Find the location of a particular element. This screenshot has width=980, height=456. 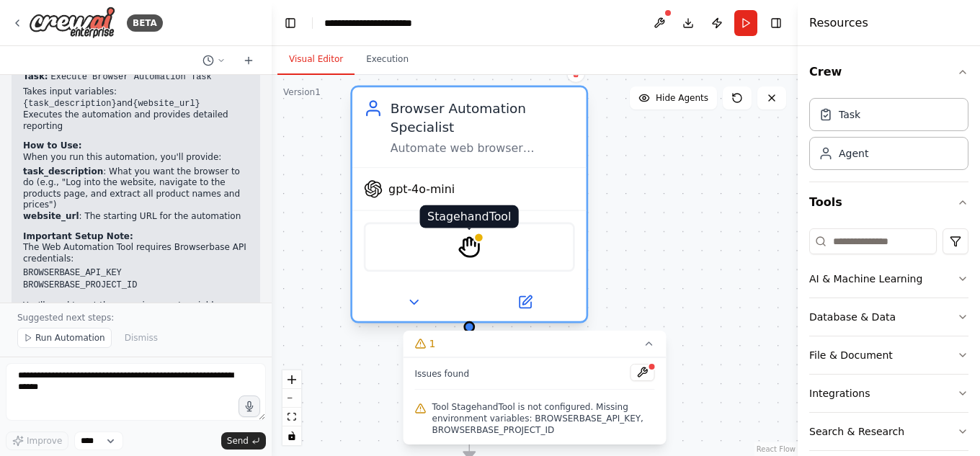

span: Send is located at coordinates (238, 441).